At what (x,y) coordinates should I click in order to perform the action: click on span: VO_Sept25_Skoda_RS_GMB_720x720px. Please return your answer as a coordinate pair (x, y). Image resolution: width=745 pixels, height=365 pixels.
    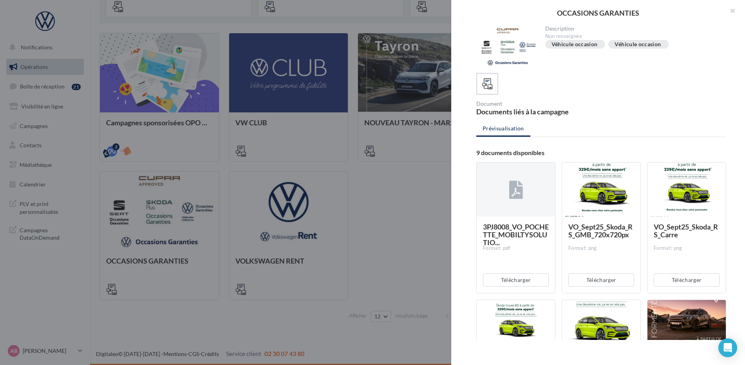
    Looking at the image, I should click on (600, 231).